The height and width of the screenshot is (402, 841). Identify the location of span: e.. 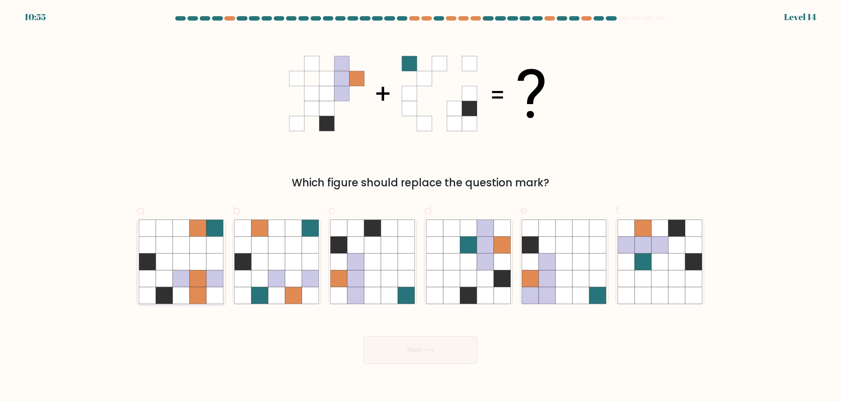
(525, 210).